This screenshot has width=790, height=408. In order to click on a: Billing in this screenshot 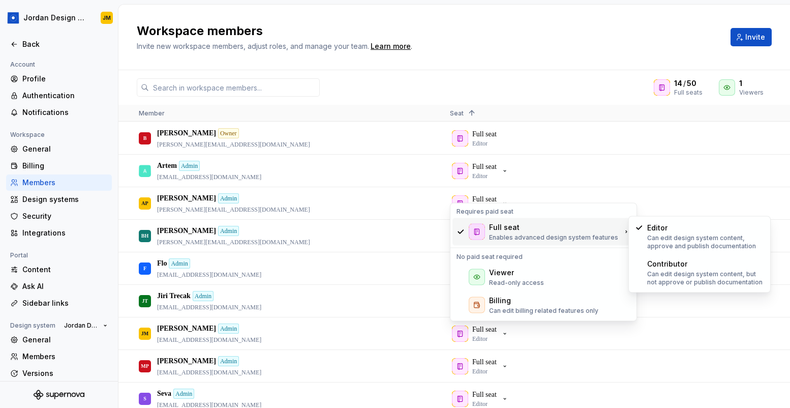, I will do `click(59, 166)`.